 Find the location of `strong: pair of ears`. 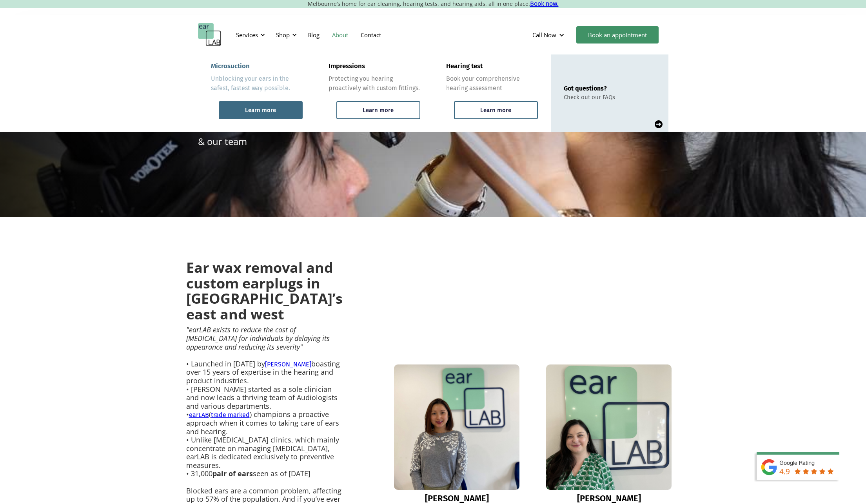

strong: pair of ears is located at coordinates (232, 473).